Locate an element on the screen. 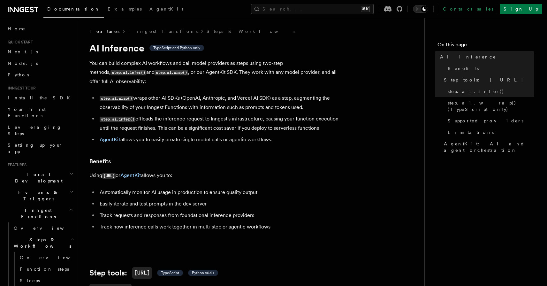 This screenshot has width=547, height=286. span: Local Development is located at coordinates (37, 178).